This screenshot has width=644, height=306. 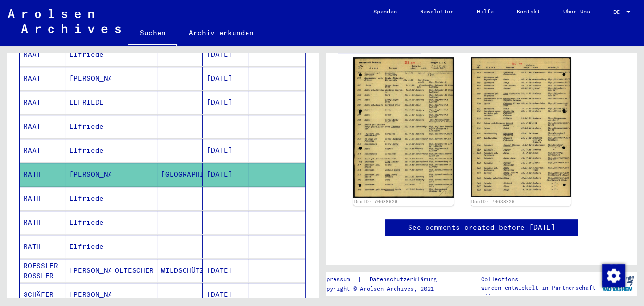 I want to click on mat-cell: ROESSLER ROSSLER, so click(x=43, y=271).